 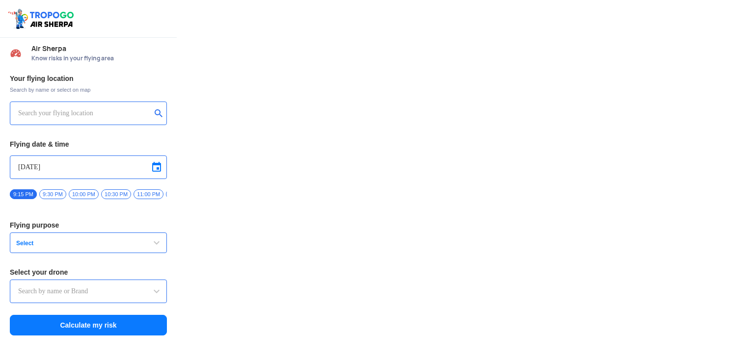 I want to click on h3: Flying date & time, so click(x=88, y=144).